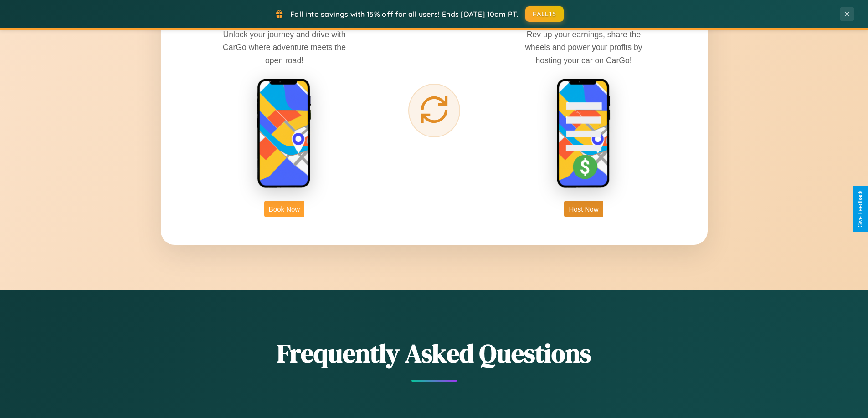  Describe the element at coordinates (583, 209) in the screenshot. I see `button: Host Now` at that location.